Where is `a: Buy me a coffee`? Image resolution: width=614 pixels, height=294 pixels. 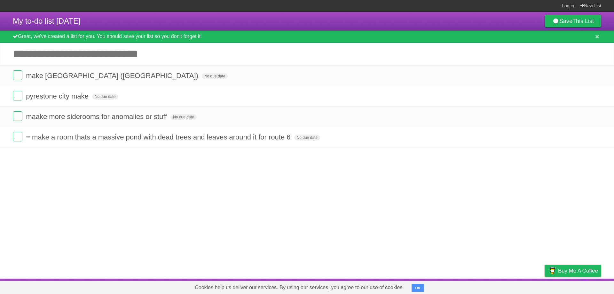
a: Buy me a coffee is located at coordinates (573, 271).